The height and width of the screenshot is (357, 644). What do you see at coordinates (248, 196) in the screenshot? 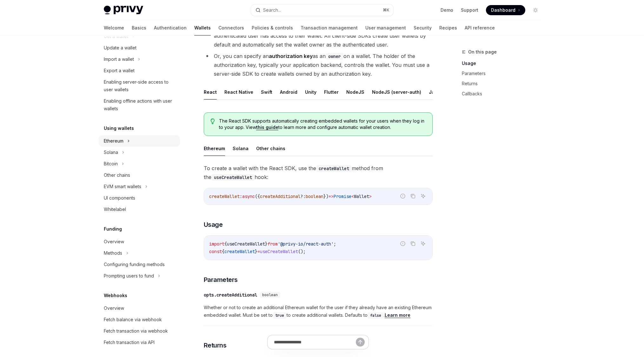
I see `span: async` at bounding box center [248, 196].